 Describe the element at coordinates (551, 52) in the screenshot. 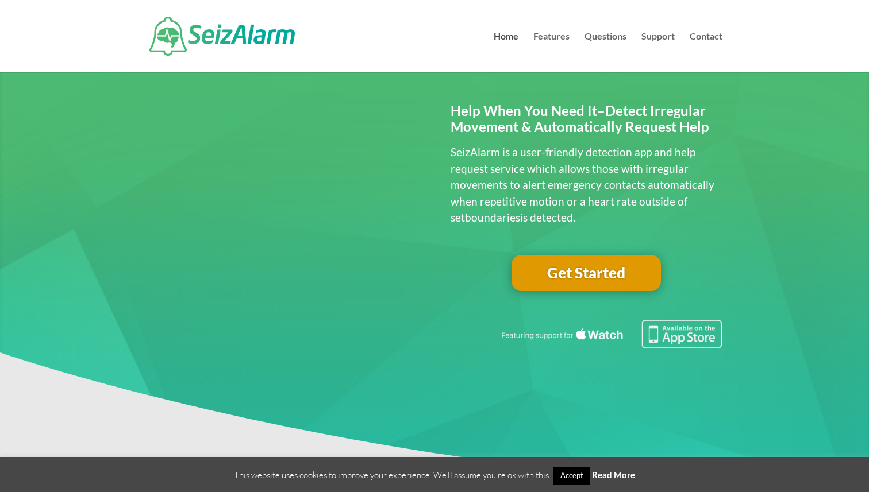

I see `a: Features` at that location.